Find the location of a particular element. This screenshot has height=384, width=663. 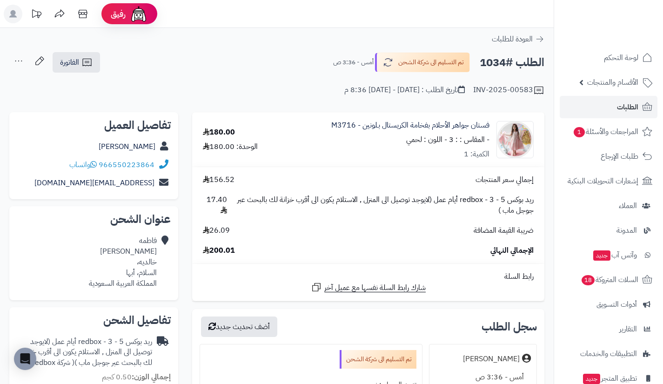

div: 180.00 is located at coordinates (219, 132).